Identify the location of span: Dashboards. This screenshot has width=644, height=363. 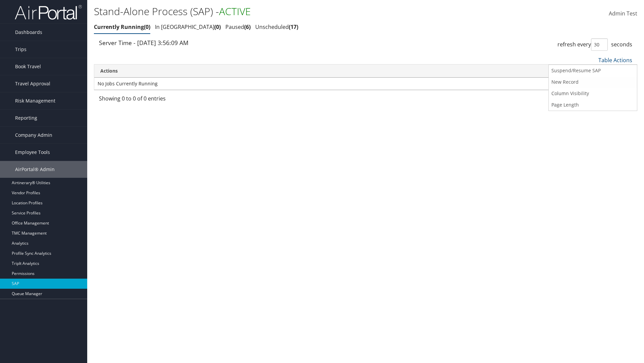
(29, 32).